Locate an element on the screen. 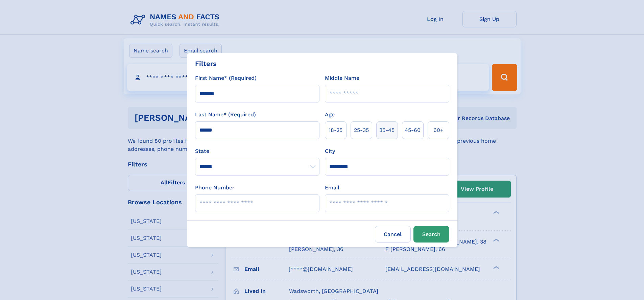 The width and height of the screenshot is (644, 300). label: City is located at coordinates (330, 151).